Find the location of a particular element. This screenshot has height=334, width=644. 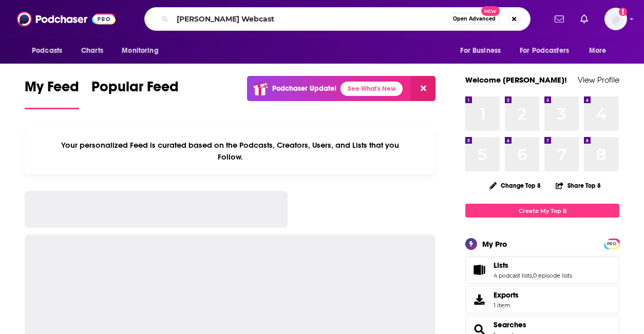

p: Podchaser Update! is located at coordinates (304, 88).